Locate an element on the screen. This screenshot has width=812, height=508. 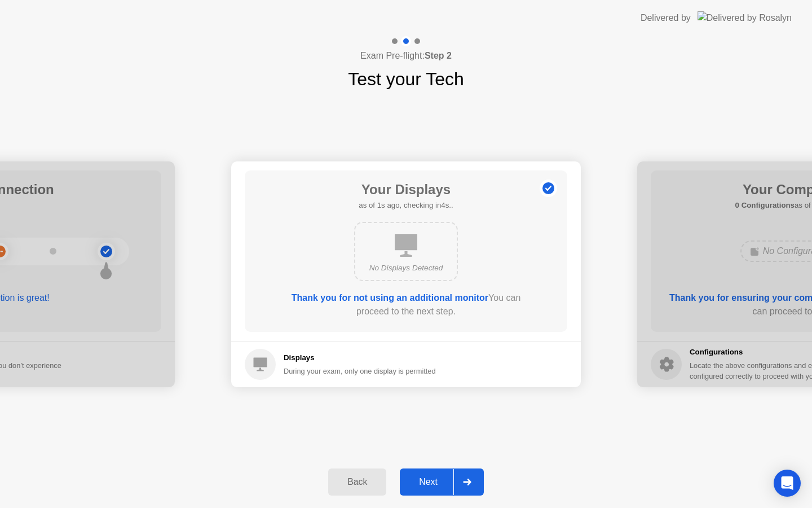
div: Delivered by is located at coordinates (666, 18).